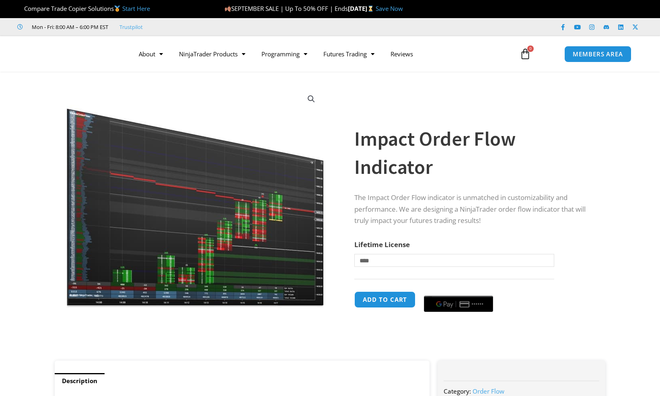 The height and width of the screenshot is (396, 660). I want to click on a: Start Here, so click(136, 8).